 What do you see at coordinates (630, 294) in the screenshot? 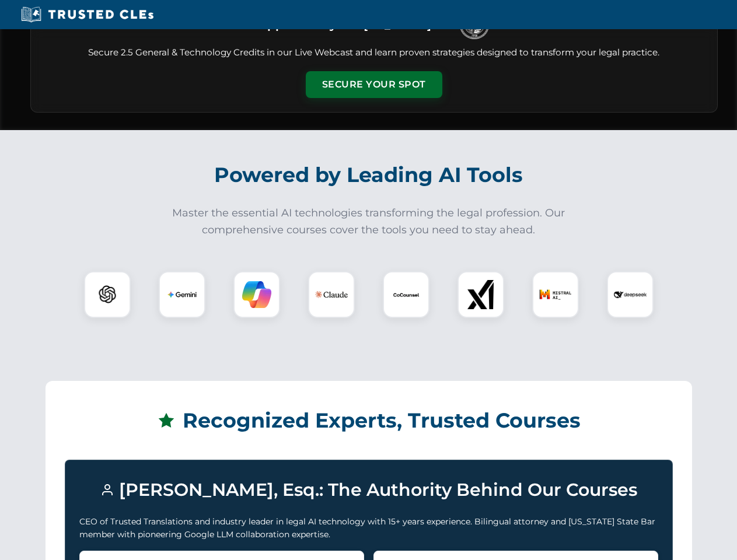
I see `img: DeepSeek Logo` at bounding box center [630, 294].